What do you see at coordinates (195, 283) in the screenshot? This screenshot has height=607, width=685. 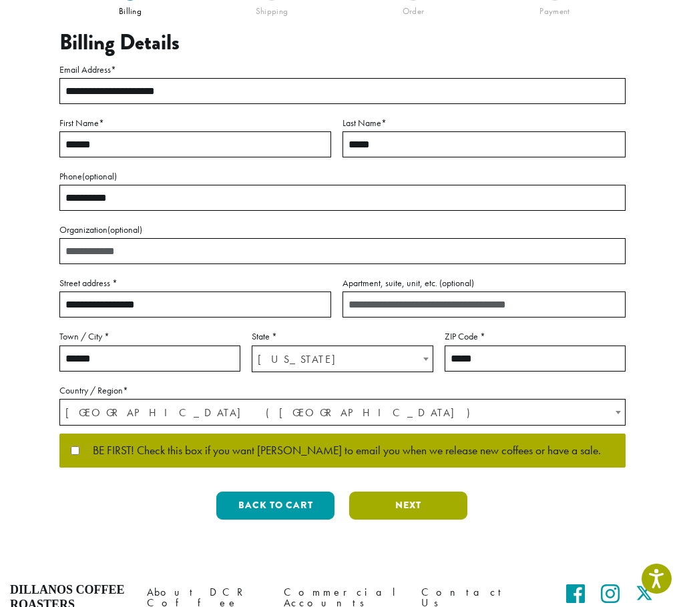 I see `label: Street address` at bounding box center [195, 283].